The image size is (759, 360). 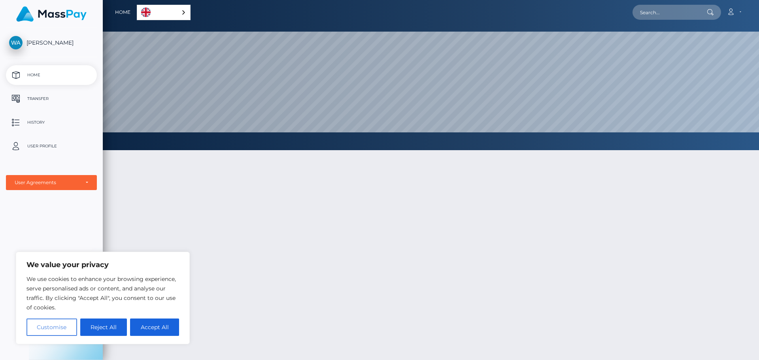 I want to click on div: User Agreements, so click(x=47, y=183).